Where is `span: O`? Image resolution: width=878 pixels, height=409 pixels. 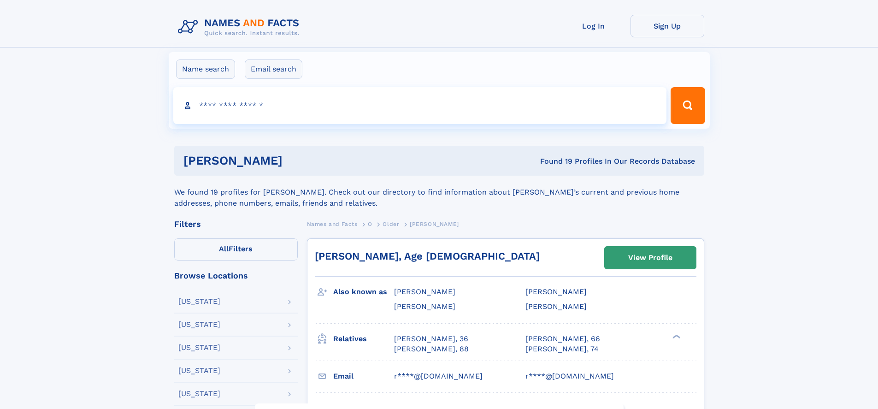
span: O is located at coordinates (370, 224).